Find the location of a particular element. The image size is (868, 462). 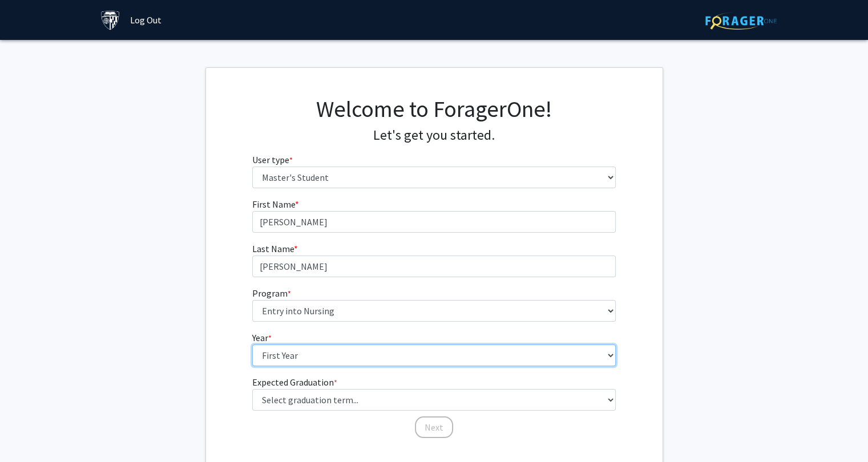

button: Next is located at coordinates (434, 428).